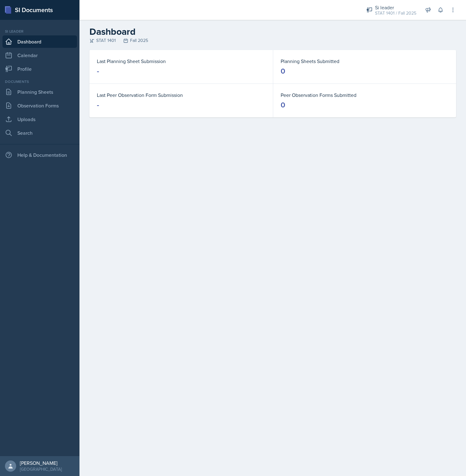 The height and width of the screenshot is (476, 466). Describe the element at coordinates (40, 55) in the screenshot. I see `a: Calendar` at that location.